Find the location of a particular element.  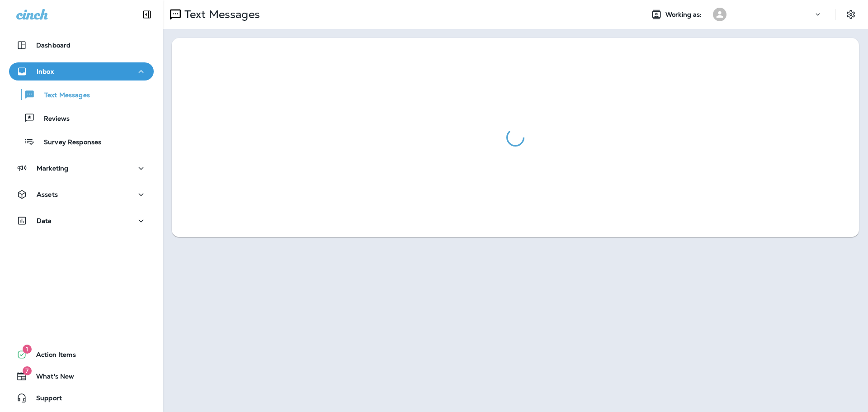

p: Assets is located at coordinates (47, 194).